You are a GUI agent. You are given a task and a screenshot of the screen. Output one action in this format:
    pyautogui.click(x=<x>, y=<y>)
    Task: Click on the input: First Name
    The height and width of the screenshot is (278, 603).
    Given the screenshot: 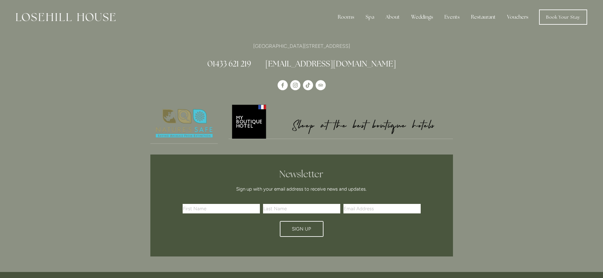 What is the action you would take?
    pyautogui.click(x=221, y=208)
    